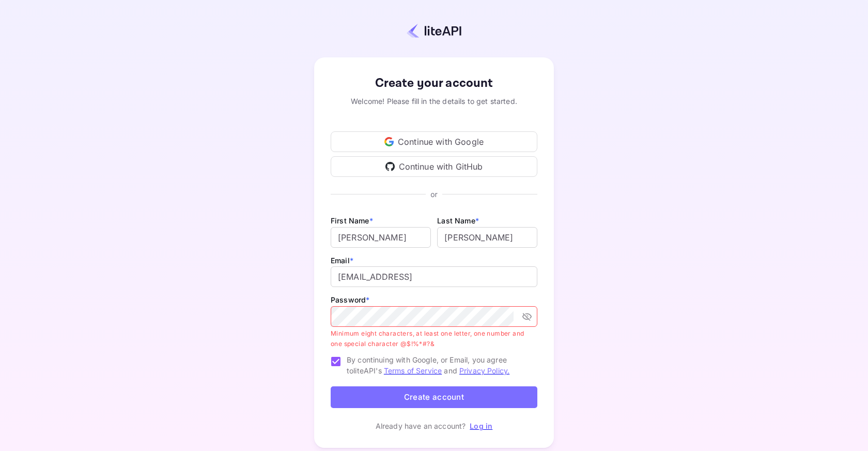 The image size is (868, 451). I want to click on div: Continue with Google, so click(434, 142).